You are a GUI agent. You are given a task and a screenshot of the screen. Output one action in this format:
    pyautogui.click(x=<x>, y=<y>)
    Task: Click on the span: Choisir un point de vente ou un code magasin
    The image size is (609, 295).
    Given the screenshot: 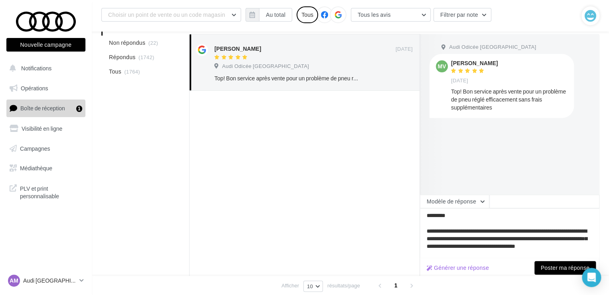 What is the action you would take?
    pyautogui.click(x=166, y=14)
    